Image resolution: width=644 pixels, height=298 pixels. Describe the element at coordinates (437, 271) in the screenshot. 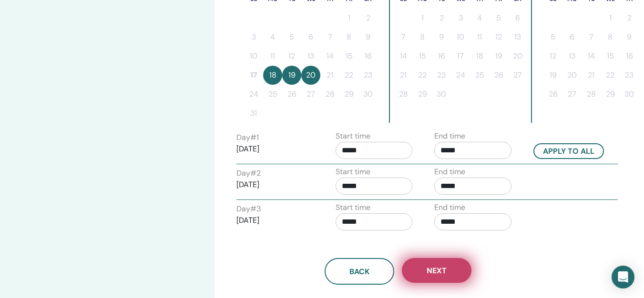

I see `button: Next` at that location.